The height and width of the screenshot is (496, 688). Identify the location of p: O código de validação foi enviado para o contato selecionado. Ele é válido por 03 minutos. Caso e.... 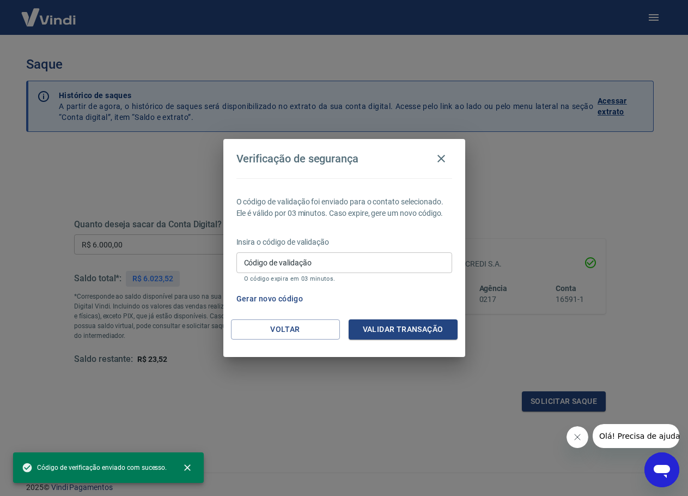
(344, 208).